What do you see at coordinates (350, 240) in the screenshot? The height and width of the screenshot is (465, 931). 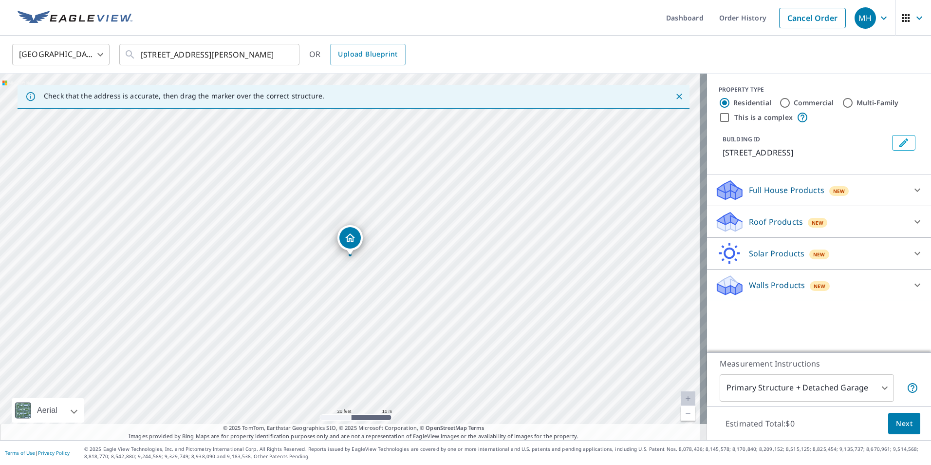 I see `div: Dropped pin, building 1, Residential property, 2251 Capes Cove Dr Sherrills Ford, NC 28673` at bounding box center [350, 240].